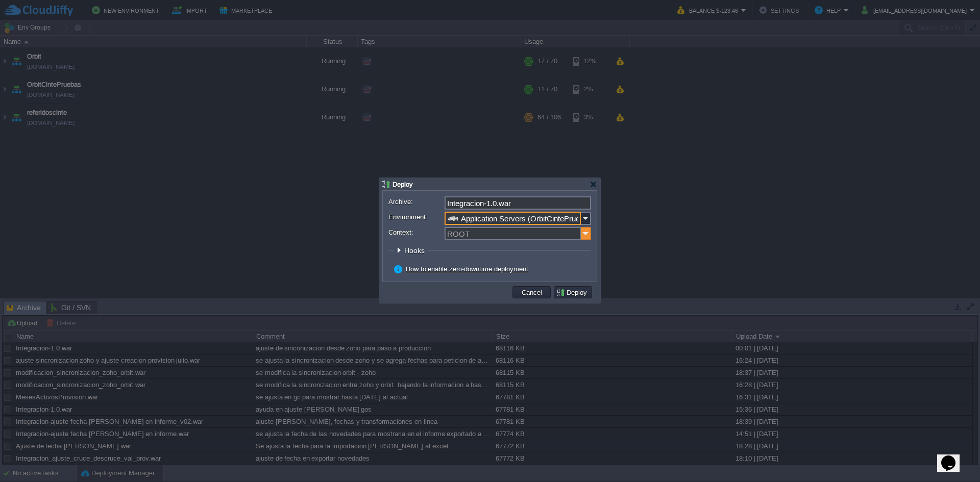 This screenshot has height=482, width=980. What do you see at coordinates (573, 293) in the screenshot?
I see `button: Deploy` at bounding box center [573, 293].